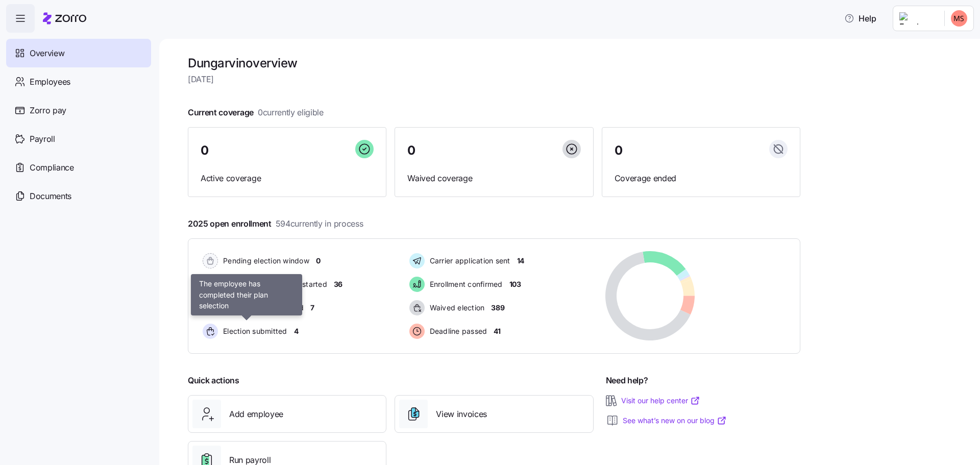 The image size is (980, 465). What do you see at coordinates (50, 196) in the screenshot?
I see `span: Documents` at bounding box center [50, 196].